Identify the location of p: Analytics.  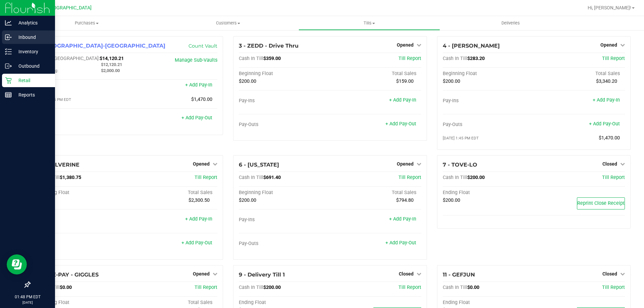
(32, 23).